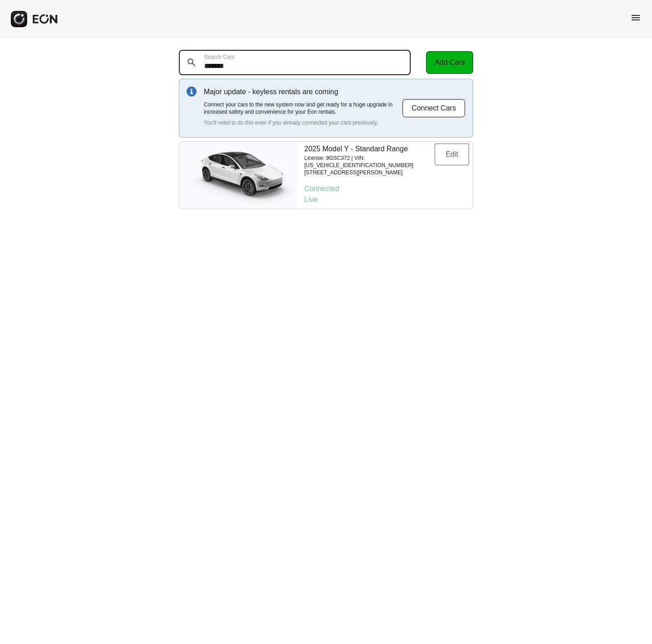  Describe the element at coordinates (303, 122) in the screenshot. I see `p: You'll need to do this even if you already connected your cars previously.` at that location.